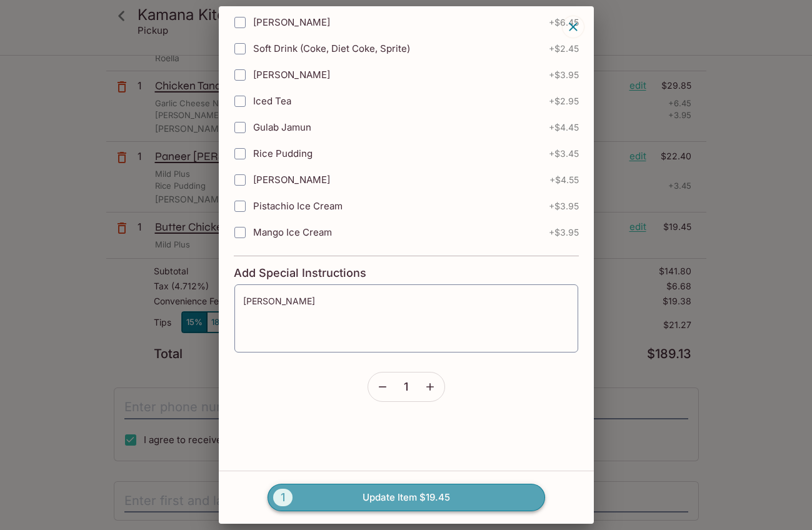 This screenshot has width=812, height=530. Describe the element at coordinates (282, 153) in the screenshot. I see `span: Rice Pudding` at that location.